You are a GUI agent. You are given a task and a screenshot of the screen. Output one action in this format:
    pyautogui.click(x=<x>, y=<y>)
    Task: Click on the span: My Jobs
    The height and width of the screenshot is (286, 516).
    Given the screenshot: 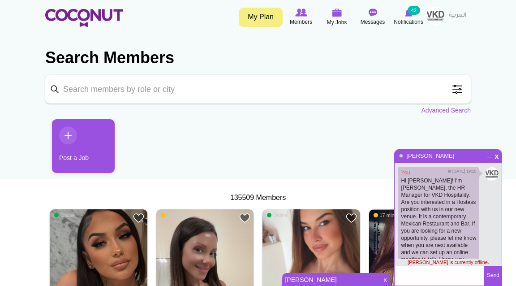 What is the action you would take?
    pyautogui.click(x=337, y=22)
    